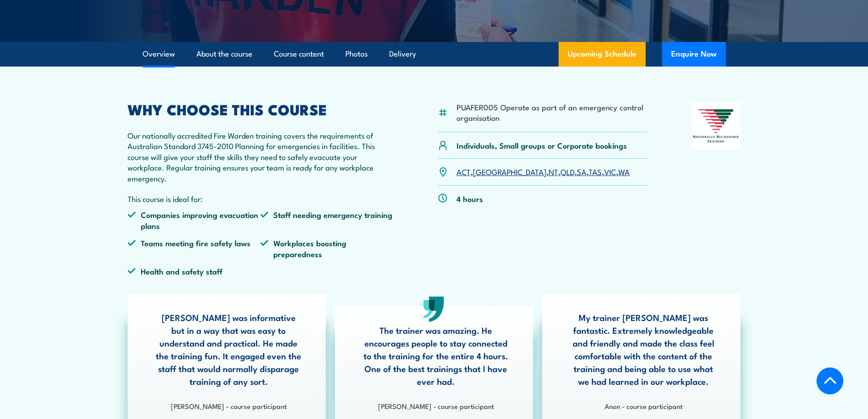 The width and height of the screenshot is (868, 419). Describe the element at coordinates (326, 220) in the screenshot. I see `li: Staff needing emergency training` at that location.